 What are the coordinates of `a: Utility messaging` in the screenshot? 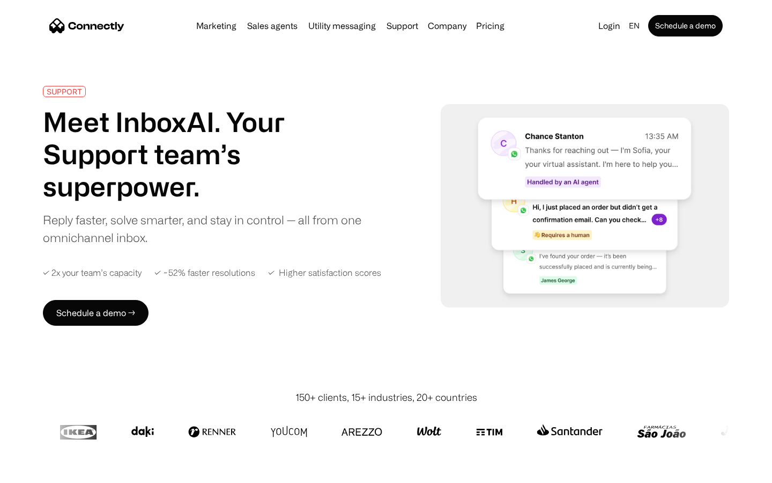 It's located at (342, 26).